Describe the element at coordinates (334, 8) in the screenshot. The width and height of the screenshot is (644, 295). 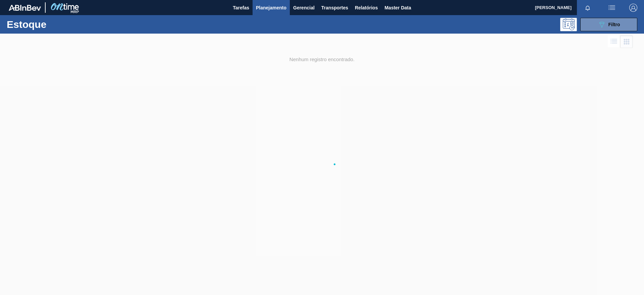
I see `span: Transportes` at that location.